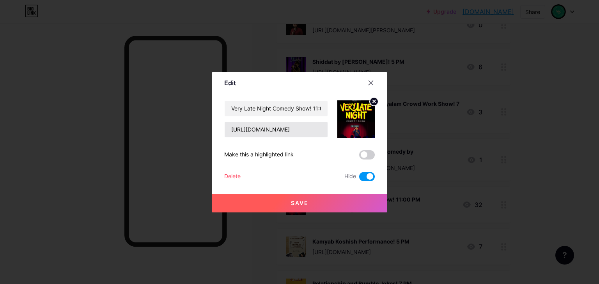 This screenshot has width=599, height=284. Describe the element at coordinates (276, 130) in the screenshot. I see `input: URL` at that location.